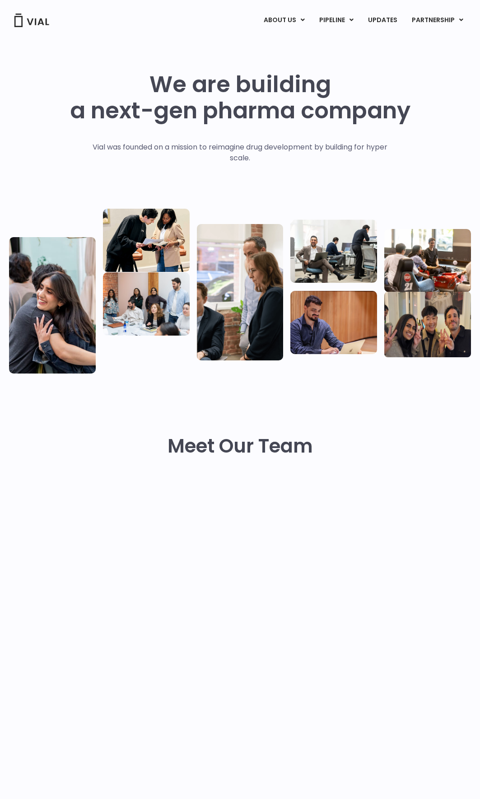 Image resolution: width=480 pixels, height=799 pixels. Describe the element at coordinates (334, 251) in the screenshot. I see `img: Three people working in an office` at that location.